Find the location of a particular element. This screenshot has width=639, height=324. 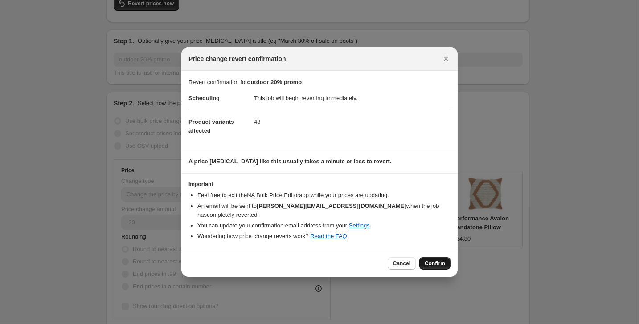

button: Close is located at coordinates (446, 59).